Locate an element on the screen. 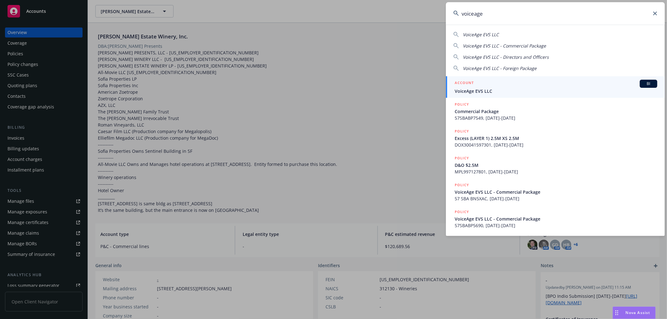 The image size is (667, 319). span: Nova Assist is located at coordinates (637, 312).